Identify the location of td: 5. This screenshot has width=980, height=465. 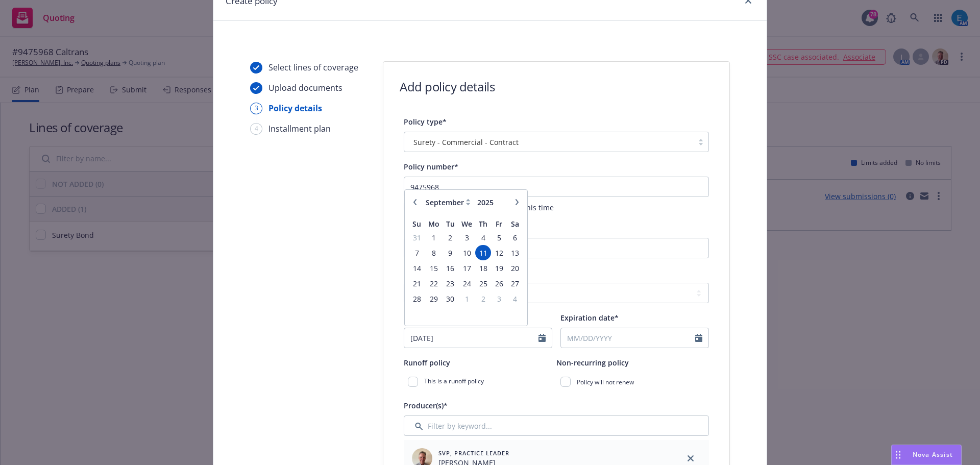
(499, 238).